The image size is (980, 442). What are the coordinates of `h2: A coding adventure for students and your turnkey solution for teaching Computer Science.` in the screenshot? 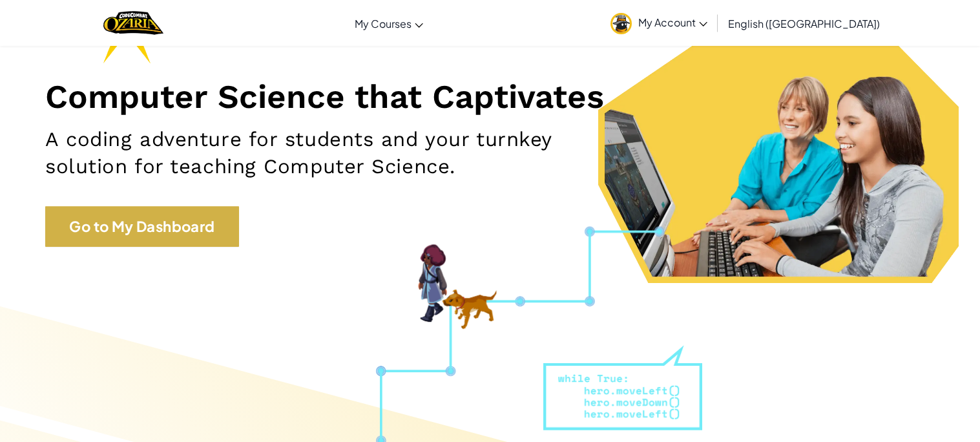 It's located at (343, 153).